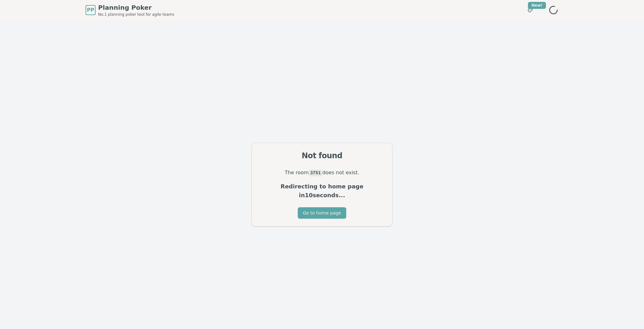 This screenshot has height=329, width=644. What do you see at coordinates (136, 7) in the screenshot?
I see `span: Planning Poker` at bounding box center [136, 7].